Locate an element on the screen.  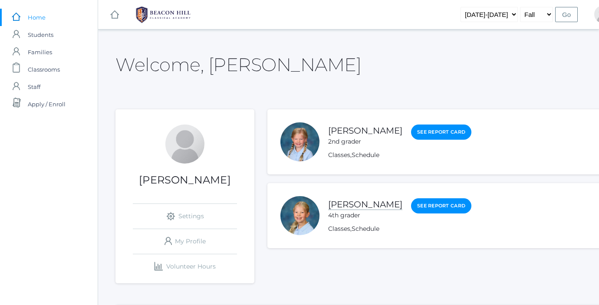
a: Settings is located at coordinates (185, 216).